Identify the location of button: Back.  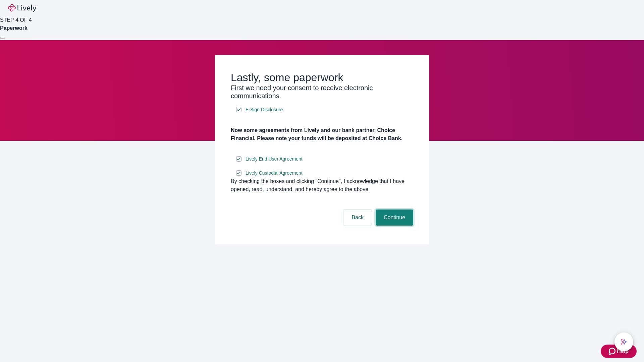
(358, 217).